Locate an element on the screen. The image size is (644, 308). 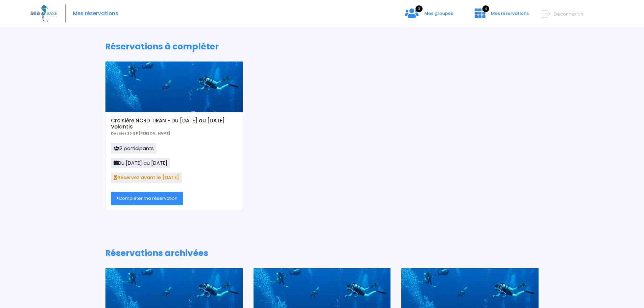
span: 2 participants is located at coordinates (134, 149).